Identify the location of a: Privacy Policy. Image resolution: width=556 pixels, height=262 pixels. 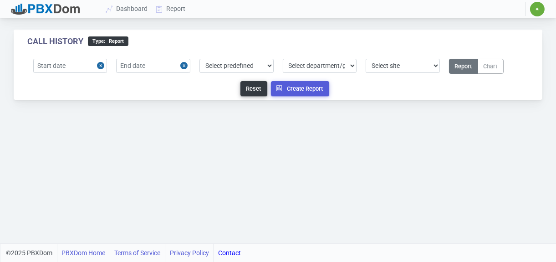
(189, 253).